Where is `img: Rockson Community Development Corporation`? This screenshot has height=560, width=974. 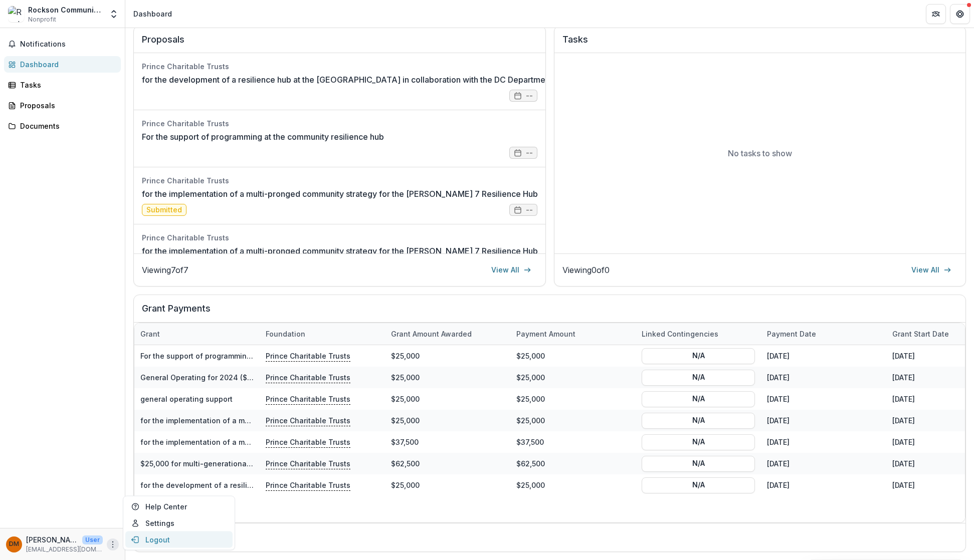 img: Rockson Community Development Corporation is located at coordinates (16, 14).